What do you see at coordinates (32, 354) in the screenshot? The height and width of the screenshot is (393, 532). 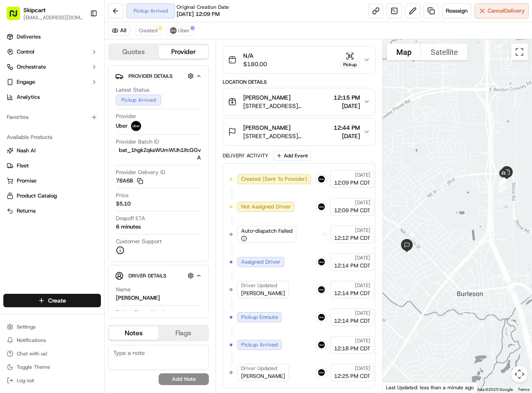 I see `span: Chat with us!` at bounding box center [32, 354].